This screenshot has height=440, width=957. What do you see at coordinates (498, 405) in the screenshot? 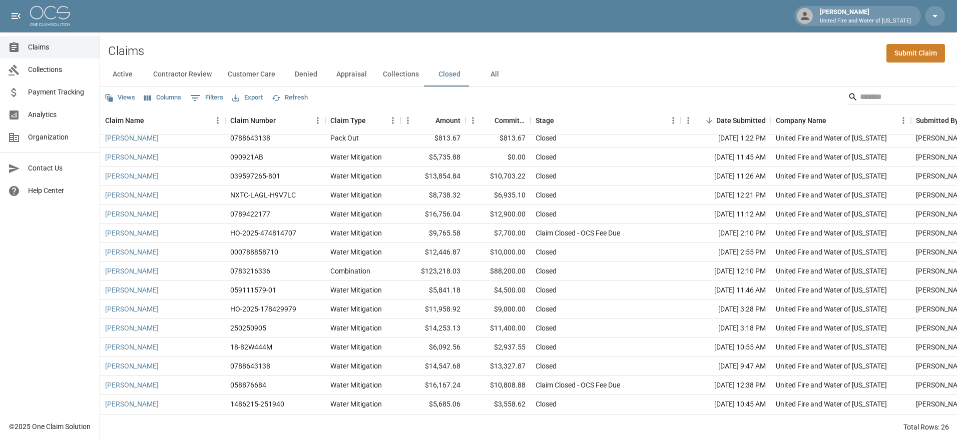
I see `div: $3,558.62` at bounding box center [498, 405].